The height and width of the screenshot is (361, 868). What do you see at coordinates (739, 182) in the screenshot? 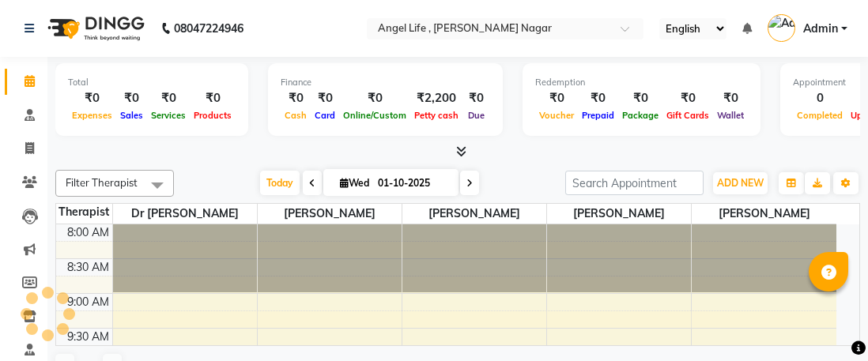
I see `span: ADD NEW` at bounding box center [739, 182].